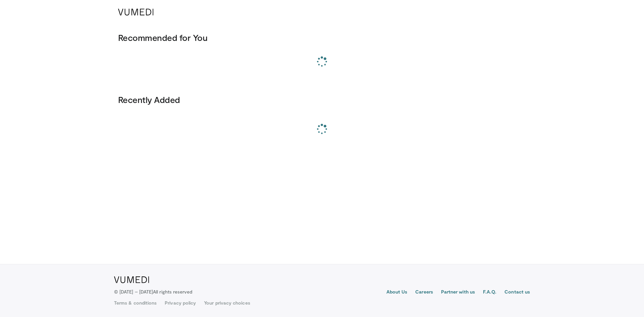 Image resolution: width=644 pixels, height=317 pixels. I want to click on h3: Recently Added, so click(322, 99).